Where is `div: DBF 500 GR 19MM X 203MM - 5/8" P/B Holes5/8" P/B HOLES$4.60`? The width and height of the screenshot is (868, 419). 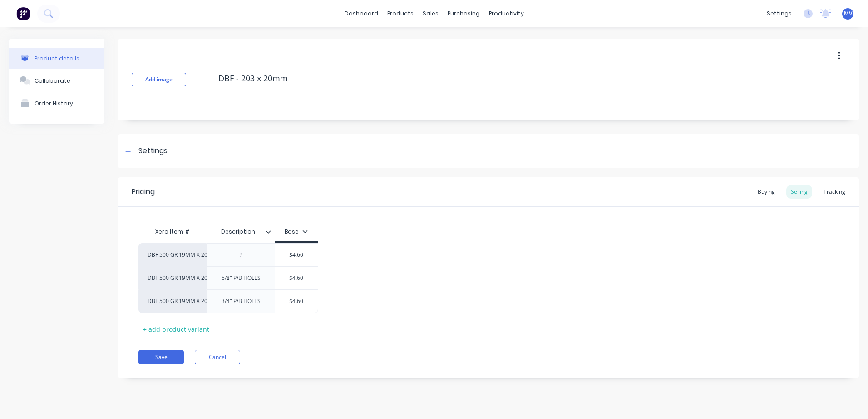 div: DBF 500 GR 19MM X 203MM - 5/8" P/B Holes5/8" P/B HOLES$4.60 is located at coordinates (228, 278).